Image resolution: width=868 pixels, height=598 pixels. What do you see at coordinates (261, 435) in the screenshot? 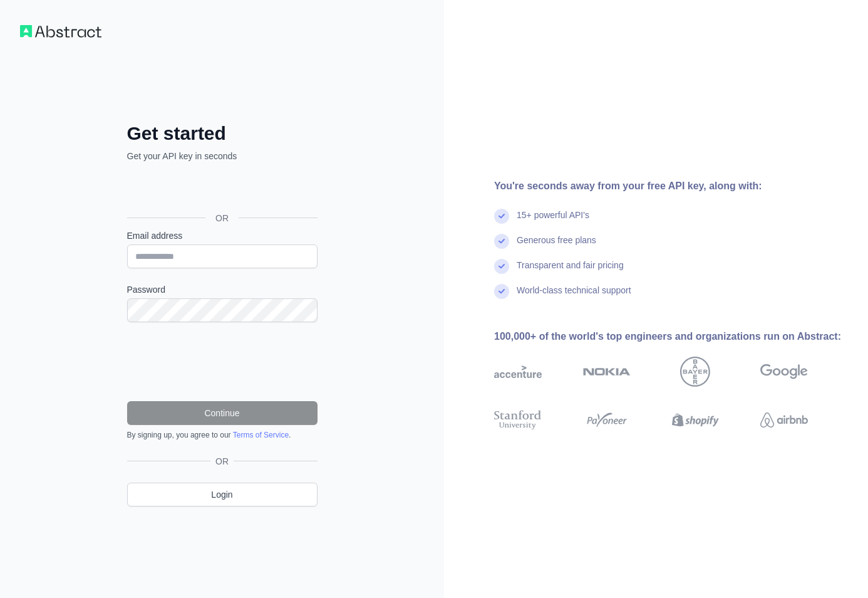
I see `a: Terms of Service` at bounding box center [261, 435].